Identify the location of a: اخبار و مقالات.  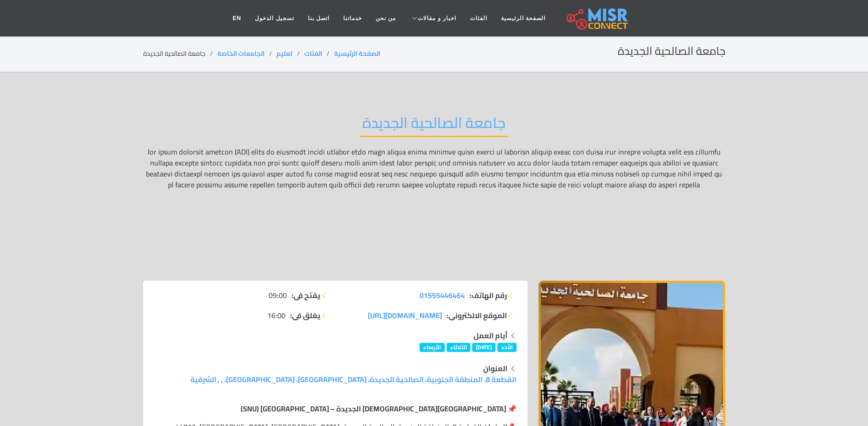
(433, 18).